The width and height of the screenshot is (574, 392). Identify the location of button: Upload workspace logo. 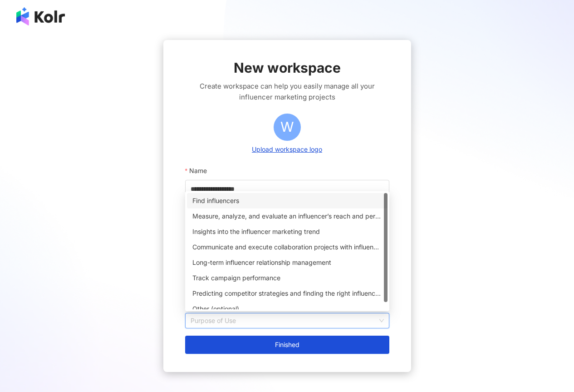
(287, 149).